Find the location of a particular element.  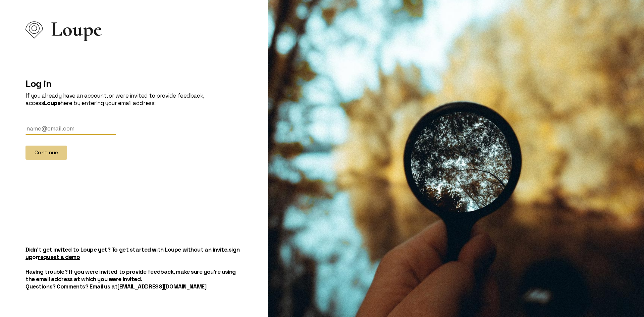

p: If you already have an account, or were invited to provide feedback, access here by entering your... is located at coordinates (134, 100).